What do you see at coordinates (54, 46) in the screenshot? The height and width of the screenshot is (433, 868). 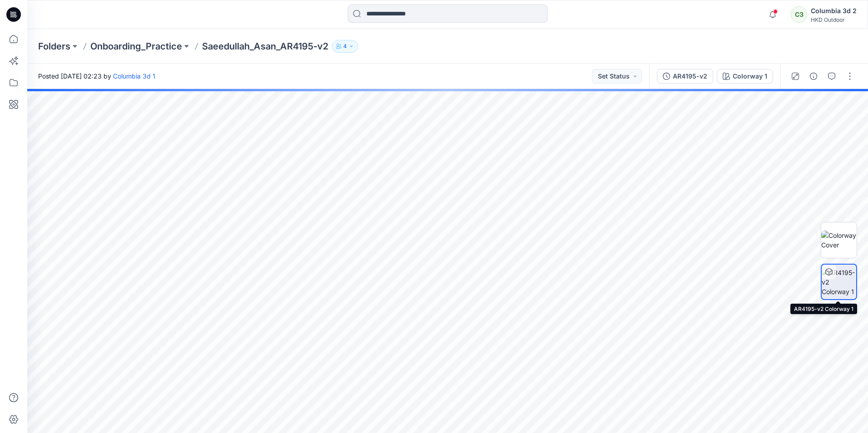 I see `a: Folders` at bounding box center [54, 46].